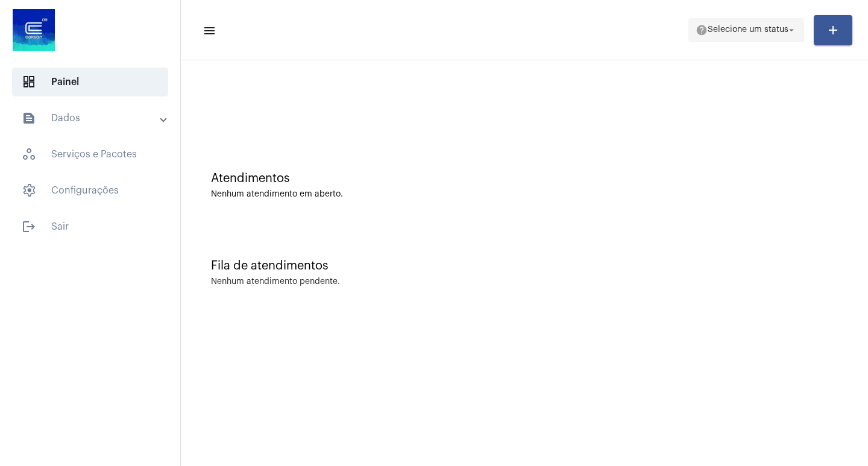  I want to click on span: Sair, so click(89, 226).